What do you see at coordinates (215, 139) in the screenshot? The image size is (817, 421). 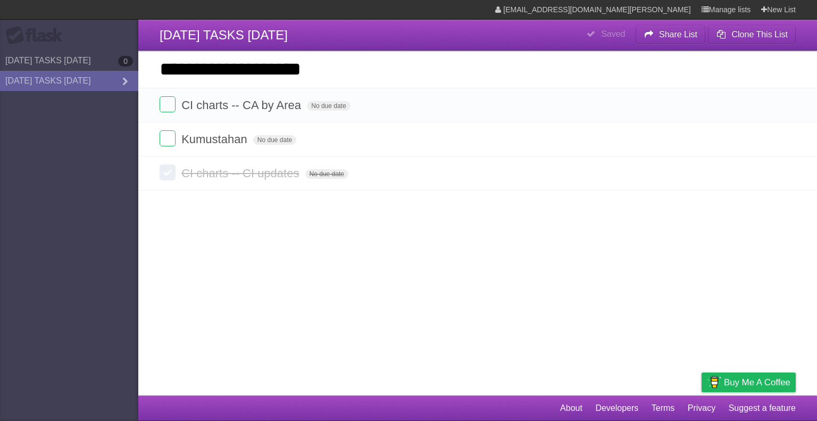 I see `span: Kumustahan` at bounding box center [215, 139].